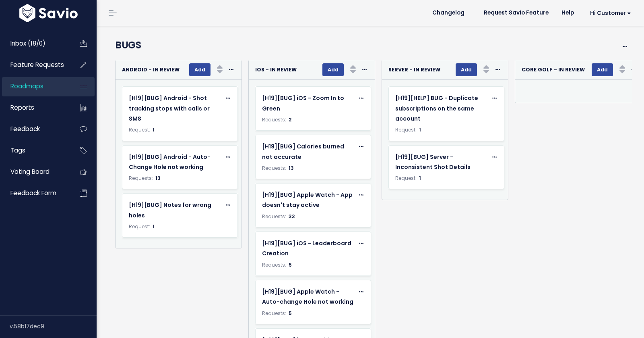 The height and width of the screenshot is (338, 644). What do you see at coordinates (48, 13) in the screenshot?
I see `img: logo-white.9d6f32f41409.svg` at bounding box center [48, 13].